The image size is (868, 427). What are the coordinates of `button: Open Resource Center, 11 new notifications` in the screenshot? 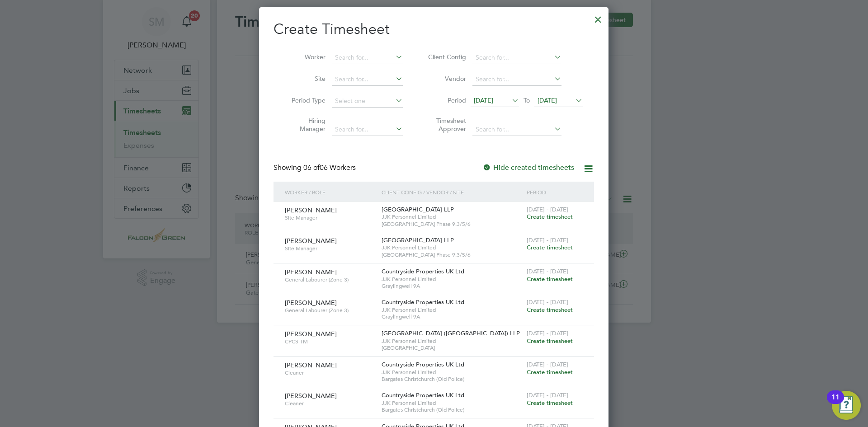 It's located at (847, 406).